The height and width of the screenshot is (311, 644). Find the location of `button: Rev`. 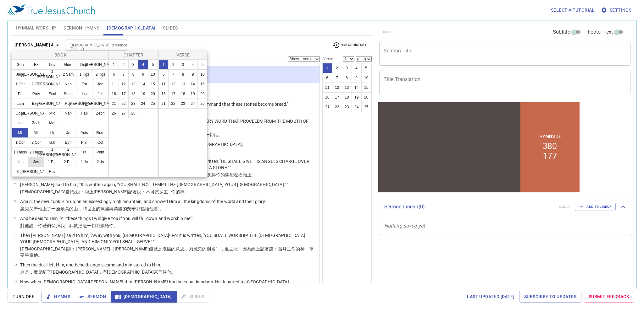

button: Rev is located at coordinates (52, 172).